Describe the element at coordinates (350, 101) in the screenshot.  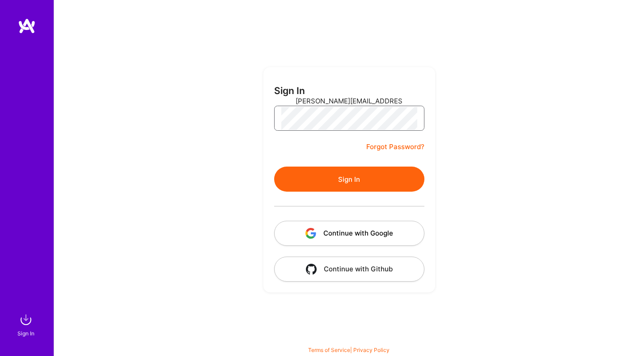
I see `input: Email...` at that location.